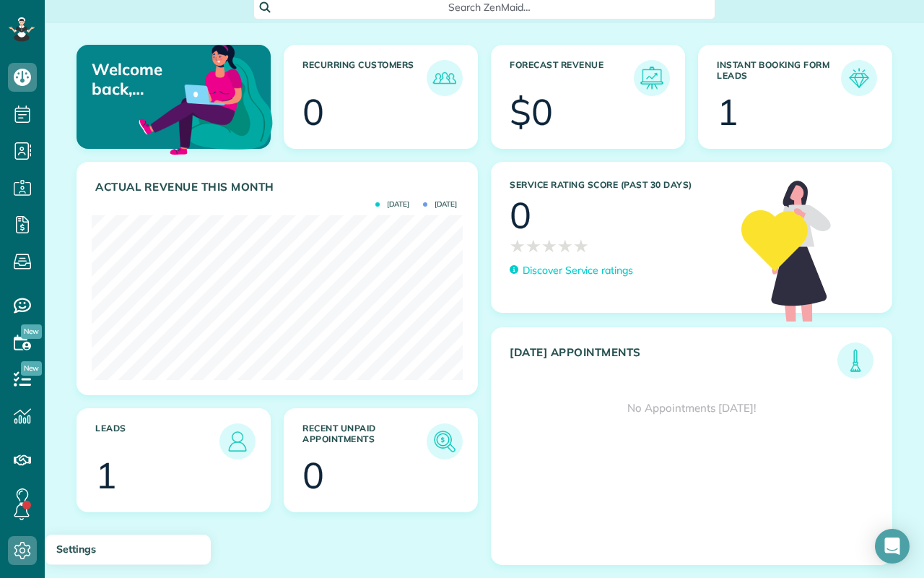 The width and height of the screenshot is (924, 578). I want to click on h3: Recent unpaid appointments, so click(364, 442).